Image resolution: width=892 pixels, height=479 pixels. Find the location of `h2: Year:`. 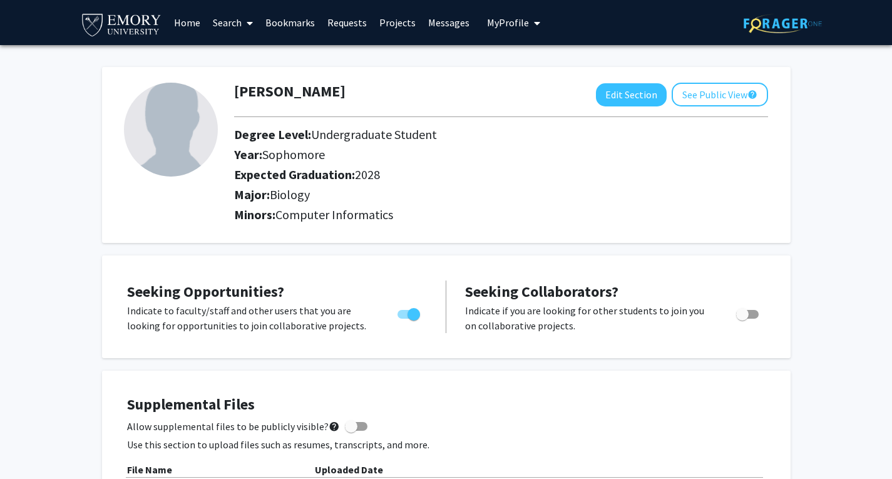

h2: Year: is located at coordinates (473, 155).